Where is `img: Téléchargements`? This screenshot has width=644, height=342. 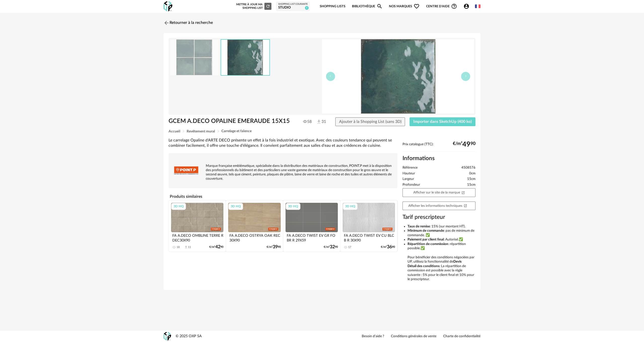 img: Téléchargements is located at coordinates (318, 121).